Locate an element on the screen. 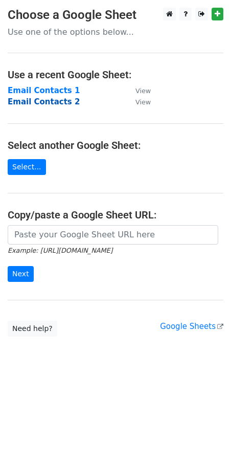 This screenshot has width=231, height=463. h4: Copy/paste a Google Sheet URL: is located at coordinates (116, 215).